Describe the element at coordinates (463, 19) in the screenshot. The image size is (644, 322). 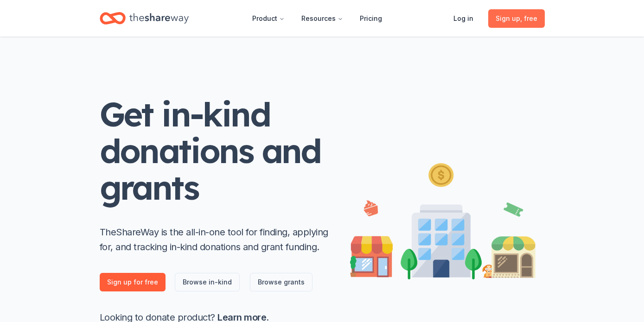
I see `a: Log in` at that location.